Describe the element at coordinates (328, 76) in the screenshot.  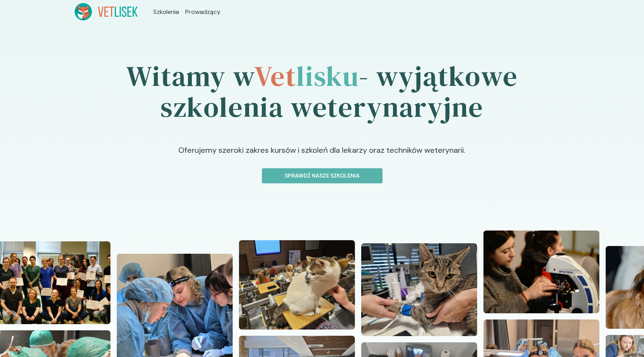
I see `span: lisku` at that location.